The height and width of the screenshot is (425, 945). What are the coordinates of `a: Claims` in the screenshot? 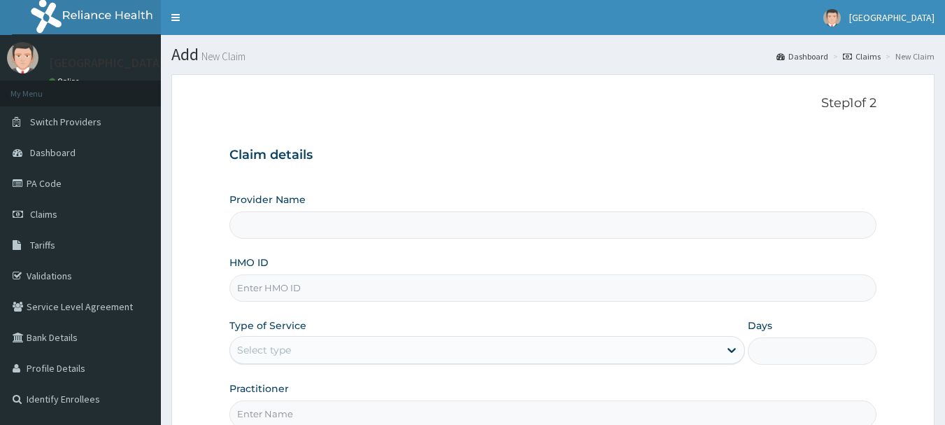 It's located at (862, 56).